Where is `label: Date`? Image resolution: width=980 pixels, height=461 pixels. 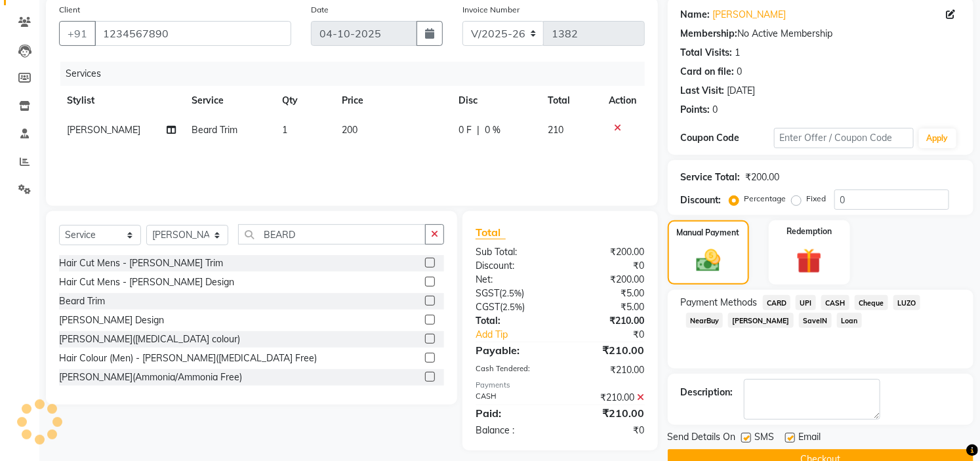 label: Date is located at coordinates (320, 9).